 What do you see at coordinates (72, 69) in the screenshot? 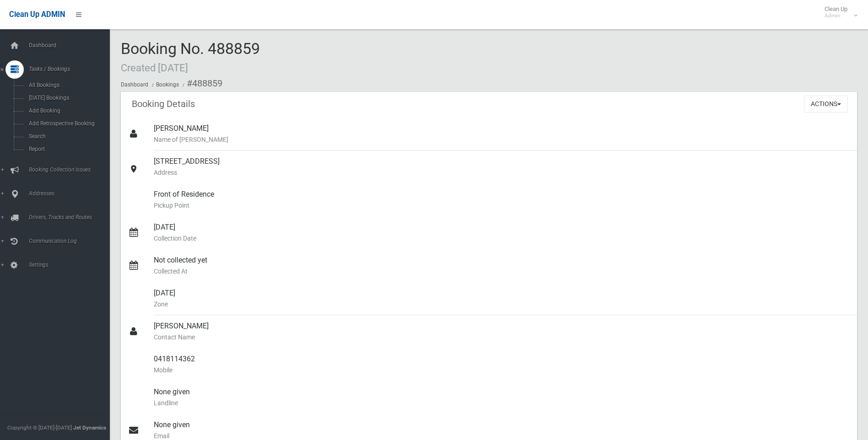
I see `span: Tasks / Bookings` at bounding box center [72, 69].